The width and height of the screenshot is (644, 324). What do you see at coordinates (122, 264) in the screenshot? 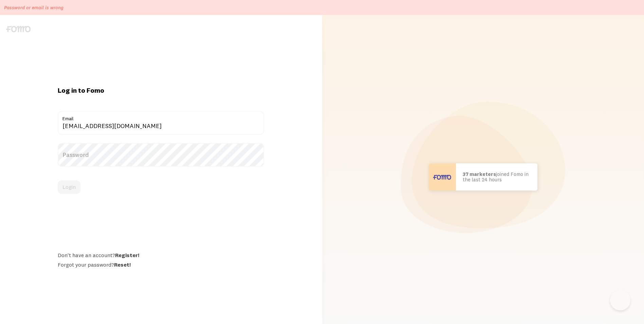
I see `a: Reset!` at bounding box center [122, 264].